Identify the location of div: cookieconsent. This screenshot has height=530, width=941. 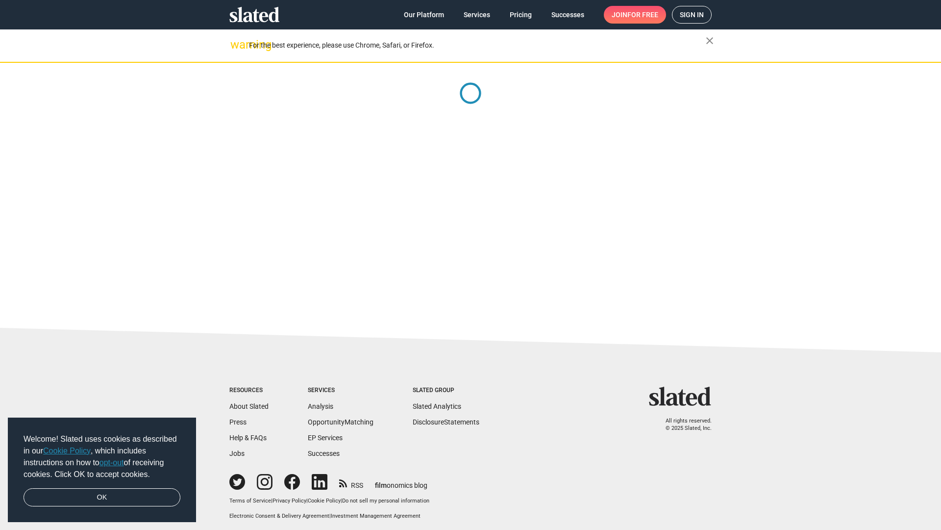
(102, 470).